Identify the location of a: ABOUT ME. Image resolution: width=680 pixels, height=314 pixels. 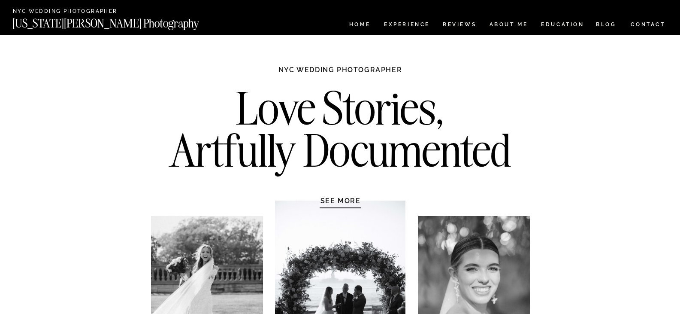
(508, 25).